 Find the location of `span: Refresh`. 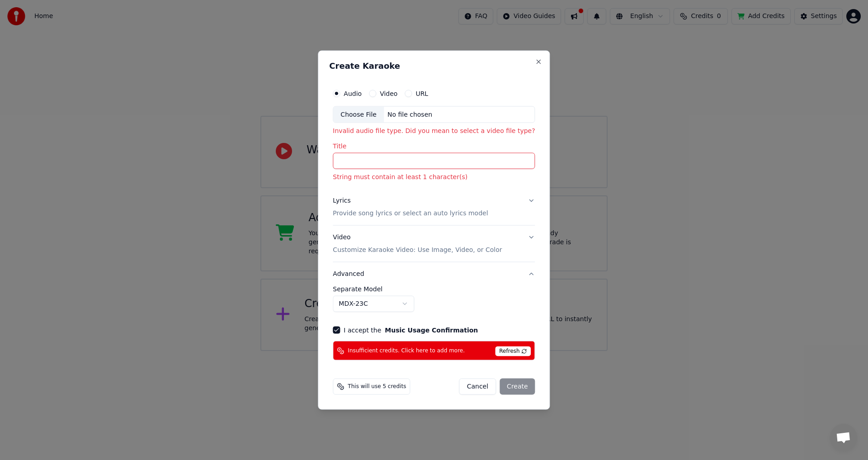

span: Refresh is located at coordinates (513, 351).